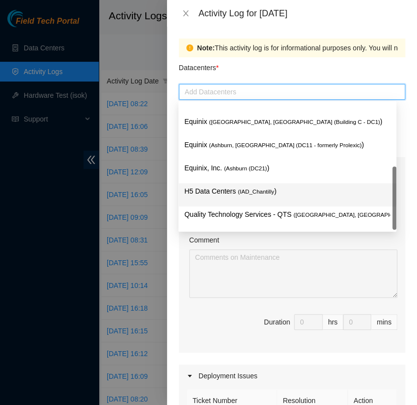  I want to click on strong: Note:, so click(206, 48).